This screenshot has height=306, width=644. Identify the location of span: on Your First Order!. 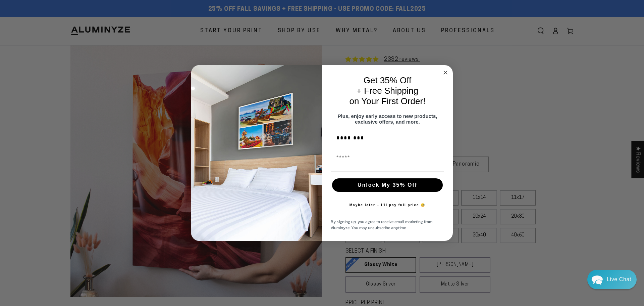
(387, 101).